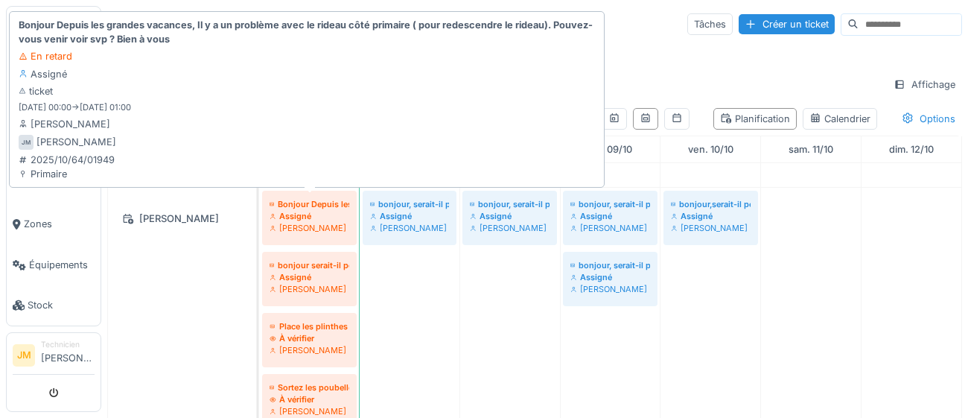 The width and height of the screenshot is (968, 418). What do you see at coordinates (309, 387) in the screenshot?
I see `div: Sortez les poubelles` at bounding box center [309, 387].